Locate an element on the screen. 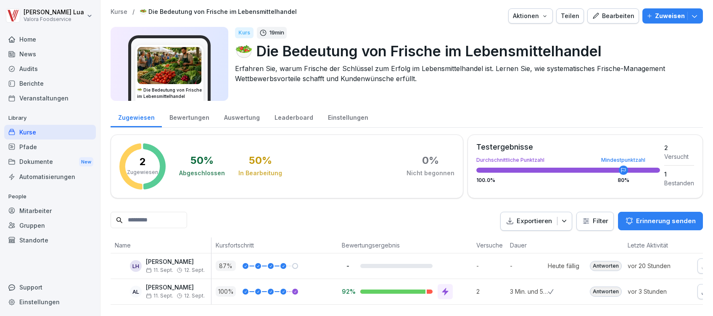 Image resolution: width=713 pixels, height=316 pixels. a: Berichte is located at coordinates (50, 83).